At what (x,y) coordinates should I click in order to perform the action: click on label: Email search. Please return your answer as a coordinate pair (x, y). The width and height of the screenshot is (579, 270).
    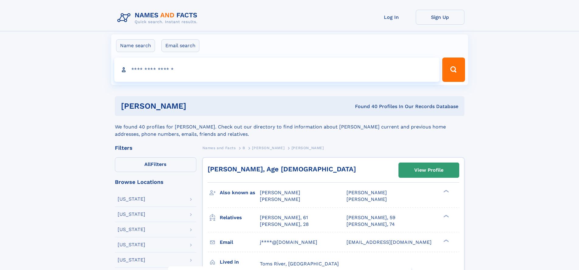
    Looking at the image, I should click on (180, 46).